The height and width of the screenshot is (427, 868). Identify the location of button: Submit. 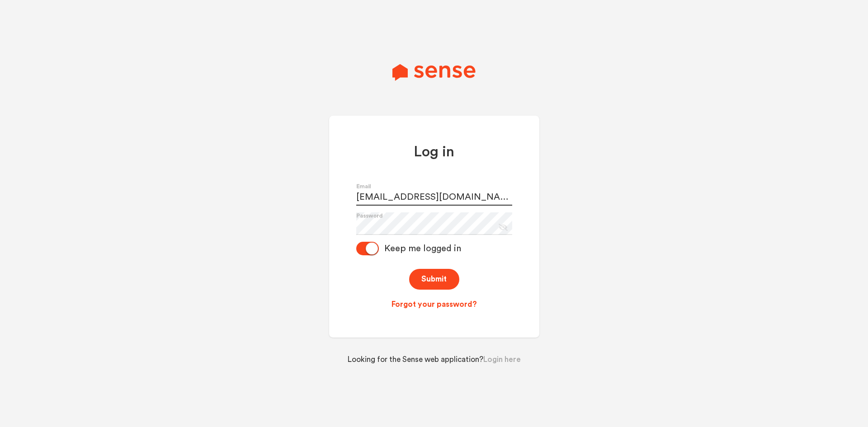
(434, 279).